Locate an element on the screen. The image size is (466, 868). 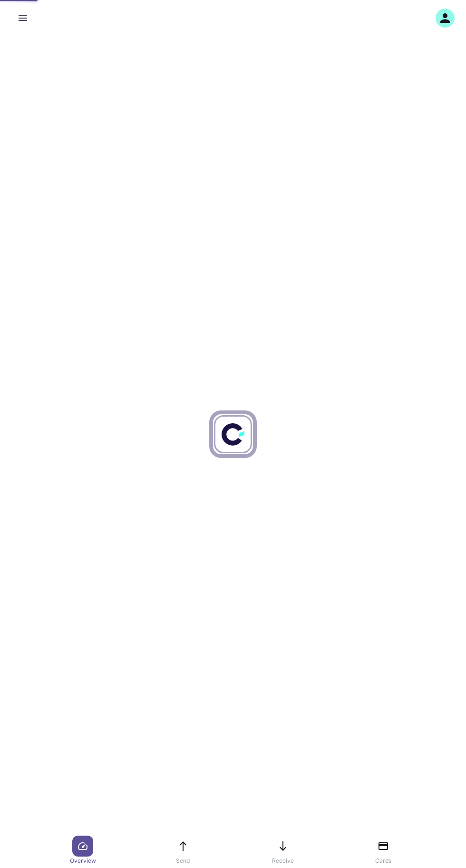
p: Receive is located at coordinates (283, 861).